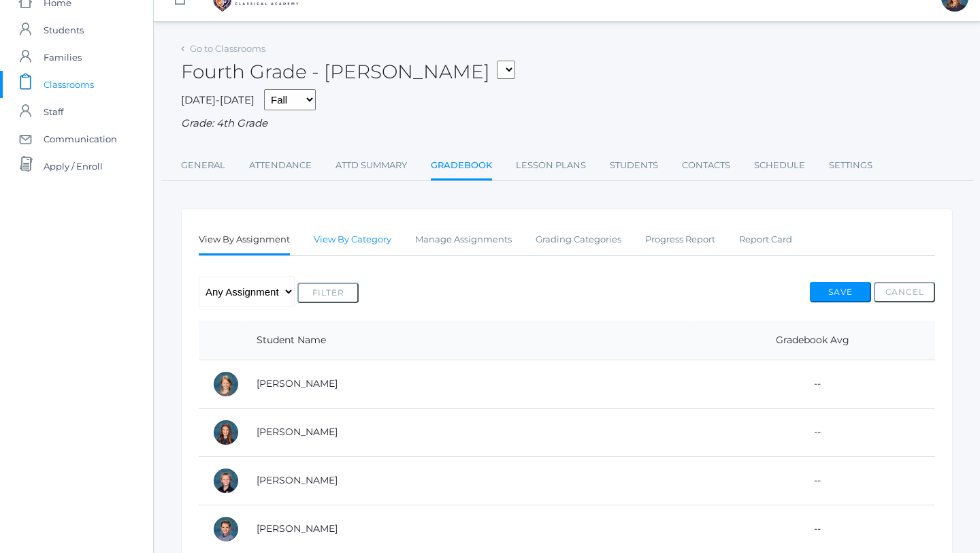 The width and height of the screenshot is (980, 553). What do you see at coordinates (463, 239) in the screenshot?
I see `a: Manage Assignments` at bounding box center [463, 239].